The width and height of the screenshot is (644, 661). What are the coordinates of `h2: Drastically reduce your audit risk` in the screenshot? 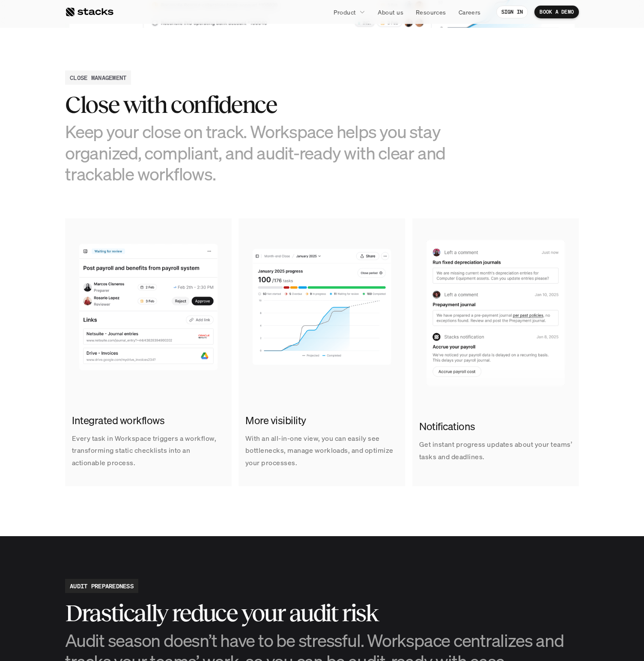 It's located at (322, 613).